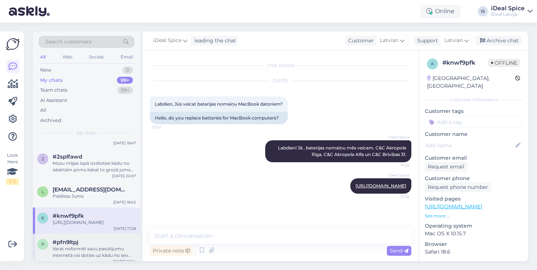  What do you see at coordinates (508, 14) in the screenshot?
I see `div: iDeal Latvija` at bounding box center [508, 14].